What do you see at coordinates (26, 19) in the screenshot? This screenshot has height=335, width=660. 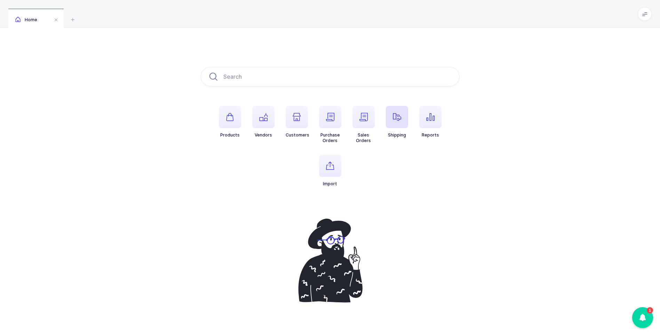 I see `span: Home` at bounding box center [26, 19].